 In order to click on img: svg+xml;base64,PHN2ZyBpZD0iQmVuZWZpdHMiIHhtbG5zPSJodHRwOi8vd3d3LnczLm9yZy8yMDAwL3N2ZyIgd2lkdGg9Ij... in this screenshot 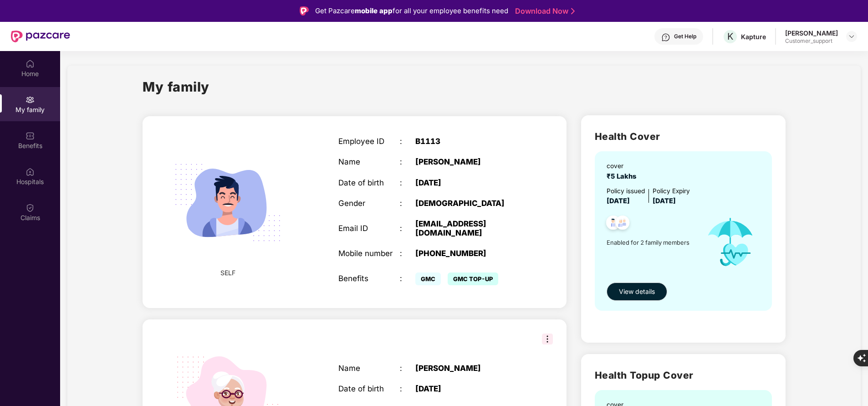, I will do `click(30, 136)`.